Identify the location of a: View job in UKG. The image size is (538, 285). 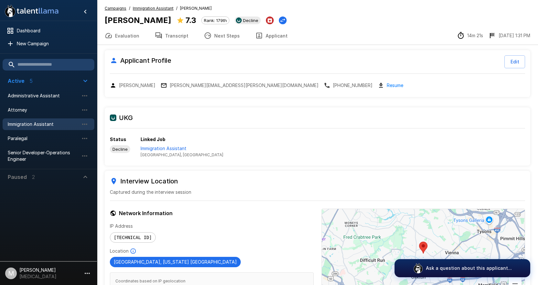
(182, 152).